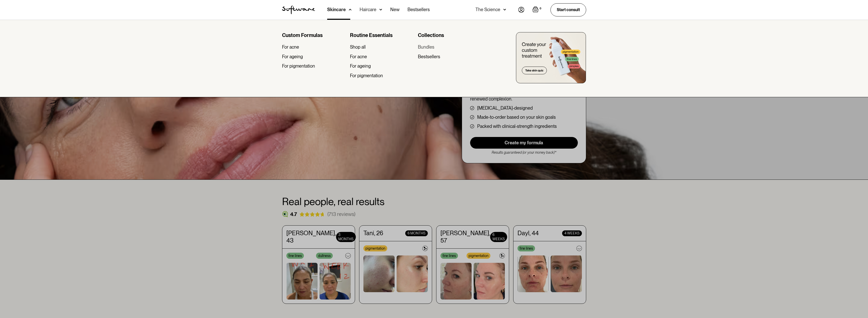 Image resolution: width=868 pixels, height=318 pixels. Describe the element at coordinates (382, 35) in the screenshot. I see `div: Routine Essentials` at that location.